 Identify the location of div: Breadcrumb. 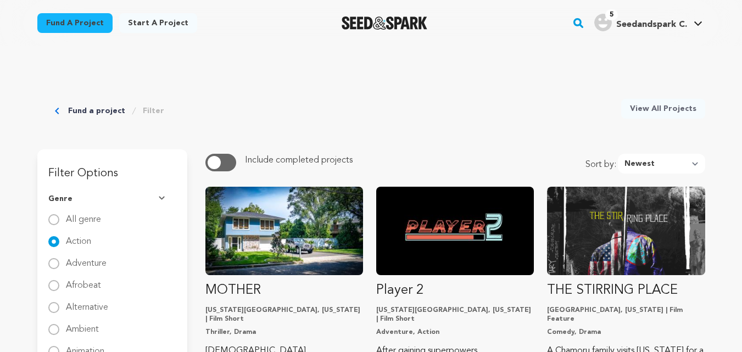
(109, 111).